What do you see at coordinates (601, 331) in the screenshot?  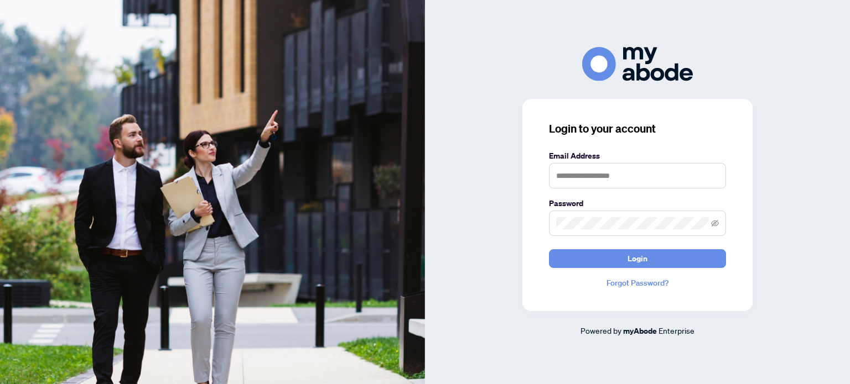 I see `span: Powered by` at bounding box center [601, 331].